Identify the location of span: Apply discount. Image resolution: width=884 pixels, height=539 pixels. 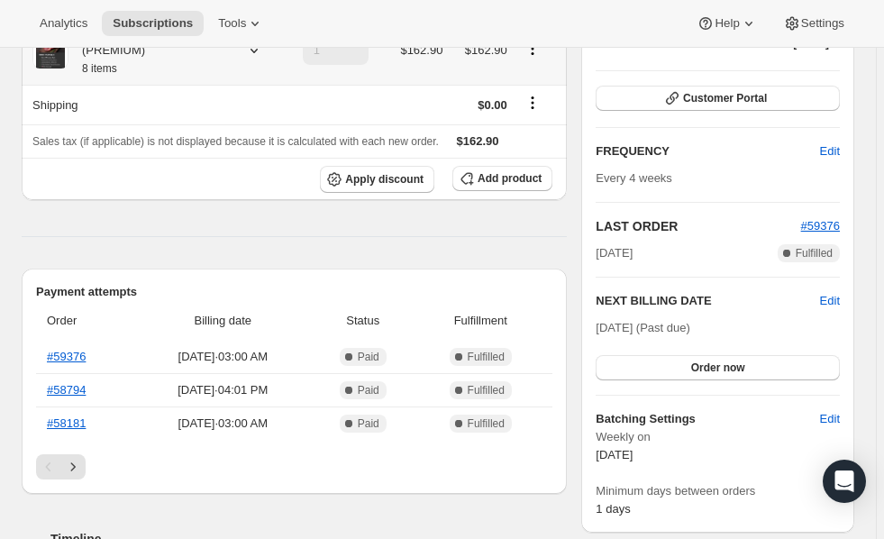
(384, 179).